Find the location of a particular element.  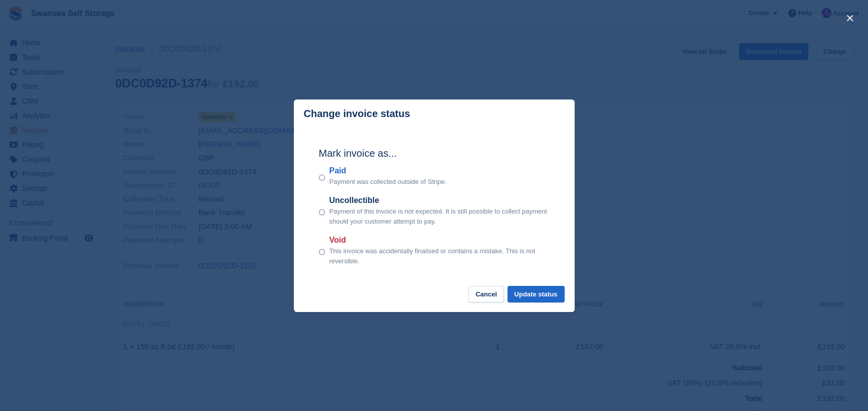

p: Payment was collected outside of Stripe. is located at coordinates (388, 182).